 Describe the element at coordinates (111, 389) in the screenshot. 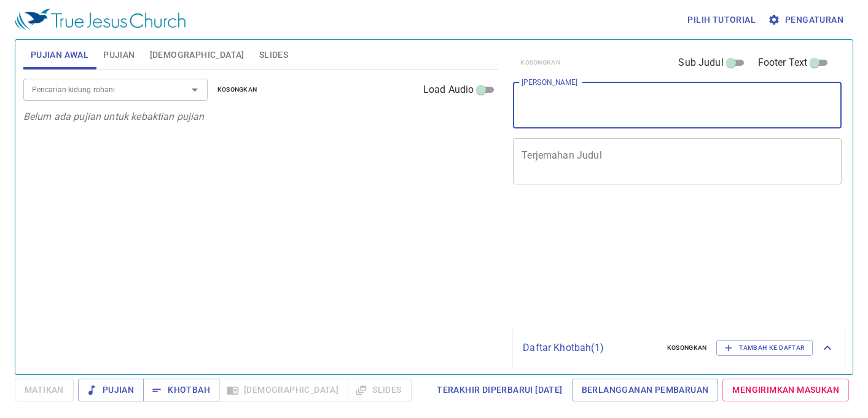

I see `button: Pujian` at that location.